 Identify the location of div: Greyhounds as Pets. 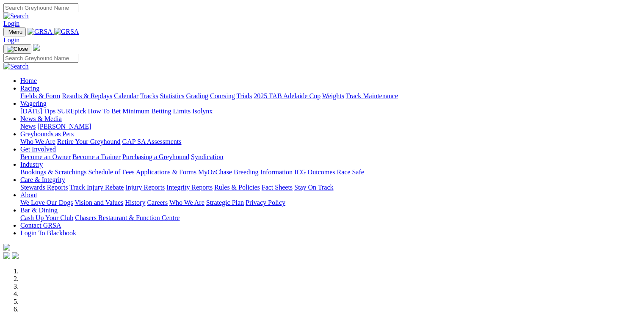
(330, 142).